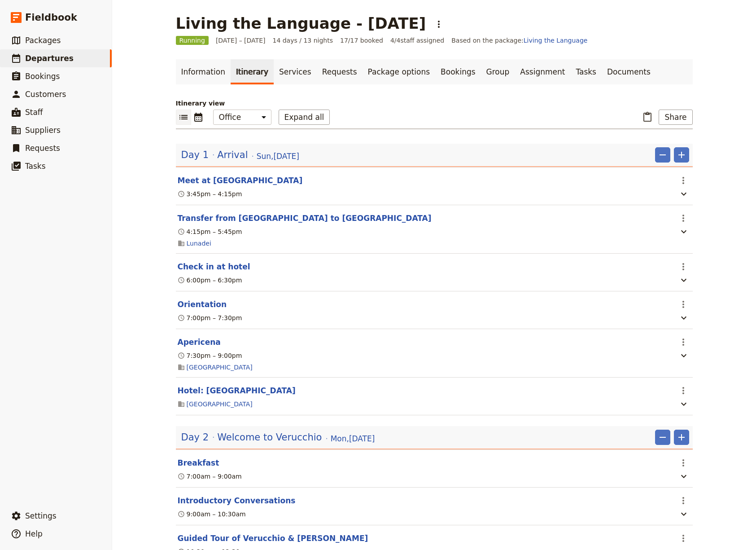 This screenshot has height=550, width=756. I want to click on span: Suppliers, so click(43, 130).